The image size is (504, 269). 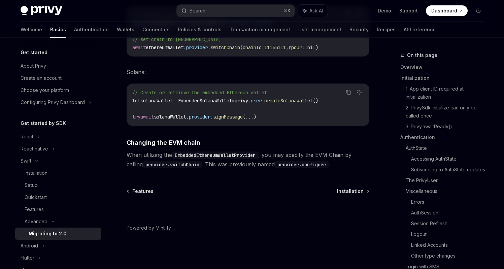 What do you see at coordinates (450, 256) in the screenshot?
I see `a: Other type changes` at bounding box center [450, 256].